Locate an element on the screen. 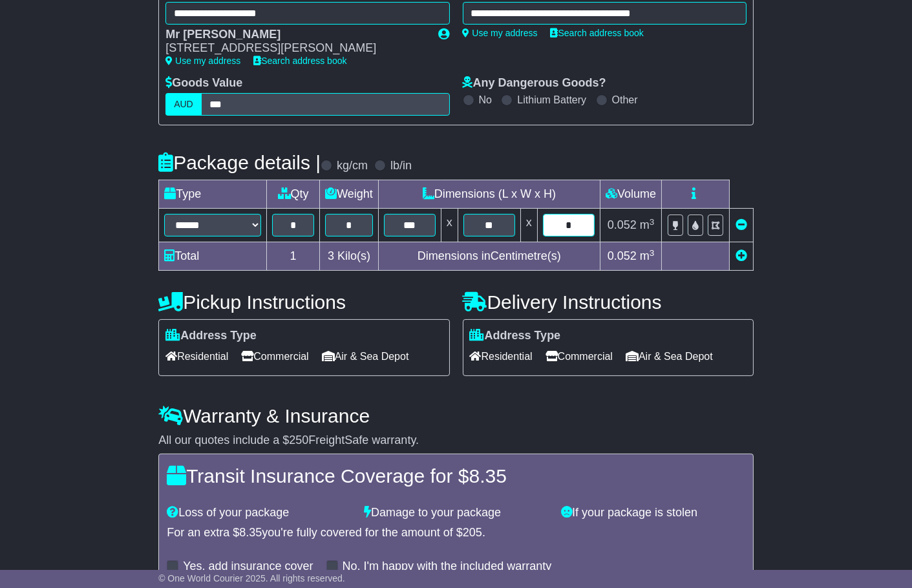 This screenshot has width=912, height=588. div: All our quotes include a $ FreightSafe warranty. is located at coordinates (456, 441).